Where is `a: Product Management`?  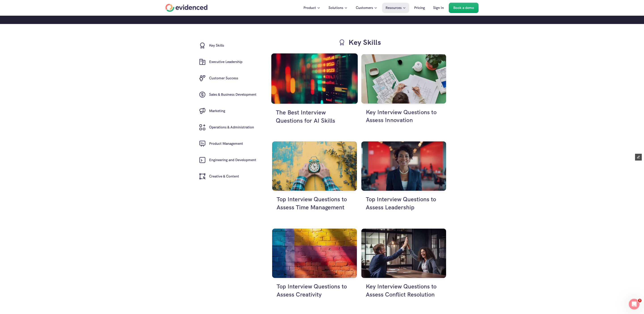 a: Product Management is located at coordinates (227, 143).